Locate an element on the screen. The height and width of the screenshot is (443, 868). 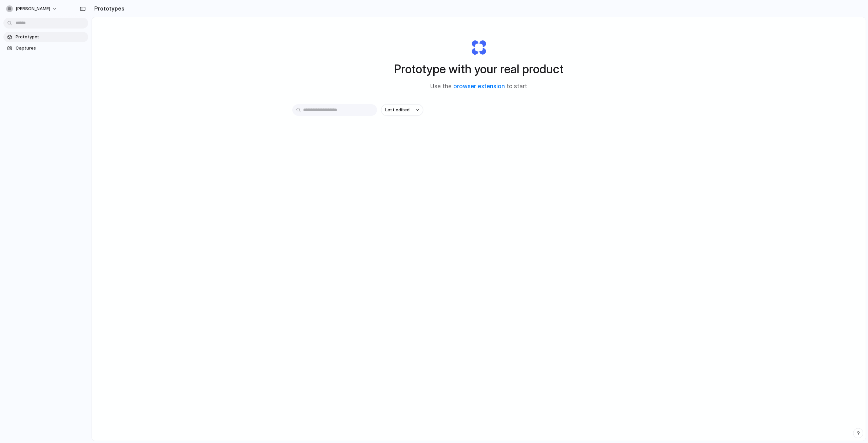
span: Last edited is located at coordinates (397, 110).